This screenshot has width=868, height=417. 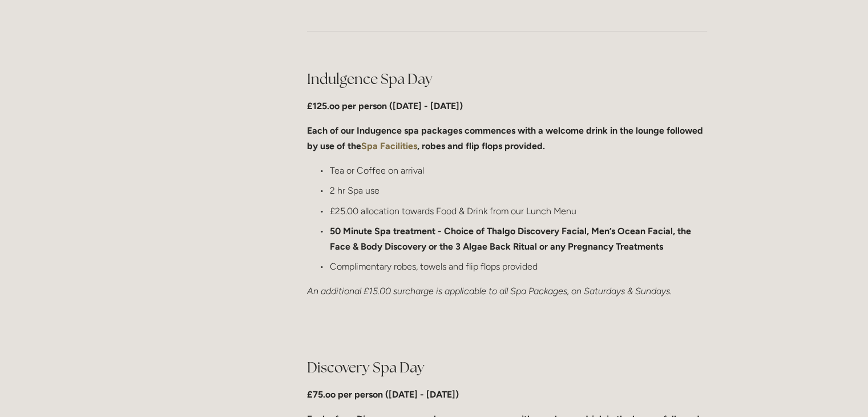 What do you see at coordinates (506, 138) in the screenshot?
I see `strong: Each of our Indugence spa packages commences with a welcome drink in the lounge followed by use o...` at bounding box center [506, 138].